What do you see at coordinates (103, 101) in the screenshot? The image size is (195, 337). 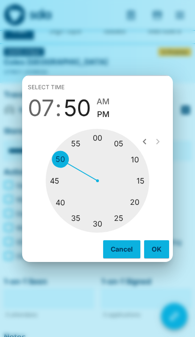 I see `button: AM` at bounding box center [103, 101].